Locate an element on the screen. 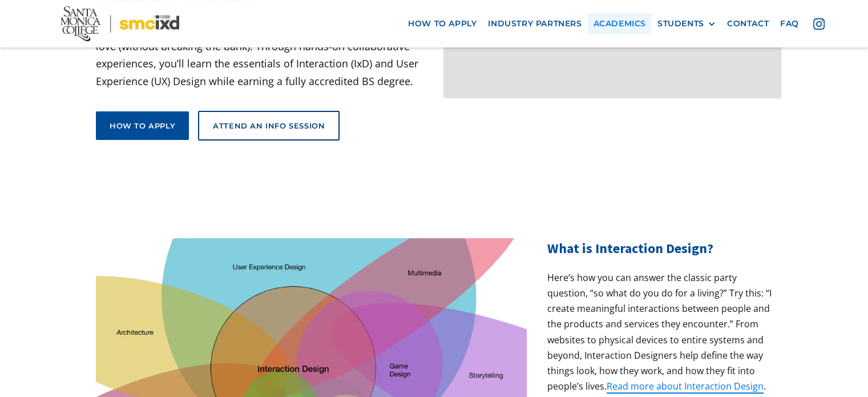 Image resolution: width=868 pixels, height=397 pixels. a: industry partners is located at coordinates (535, 24).